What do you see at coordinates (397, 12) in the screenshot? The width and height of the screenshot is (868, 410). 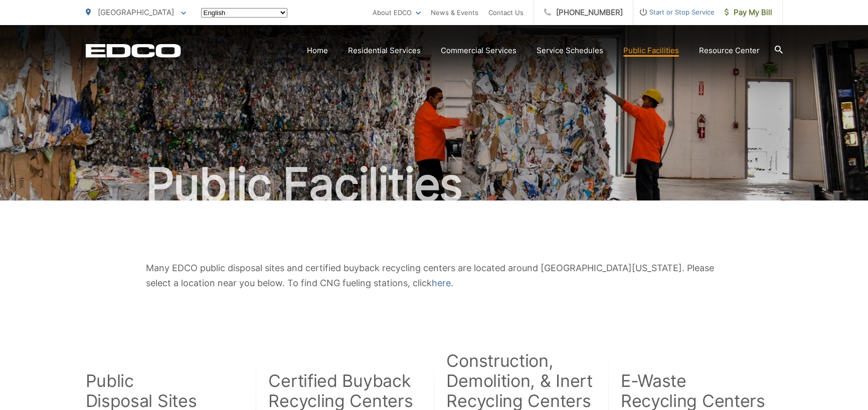 I see `a: About EDCO` at bounding box center [397, 12].